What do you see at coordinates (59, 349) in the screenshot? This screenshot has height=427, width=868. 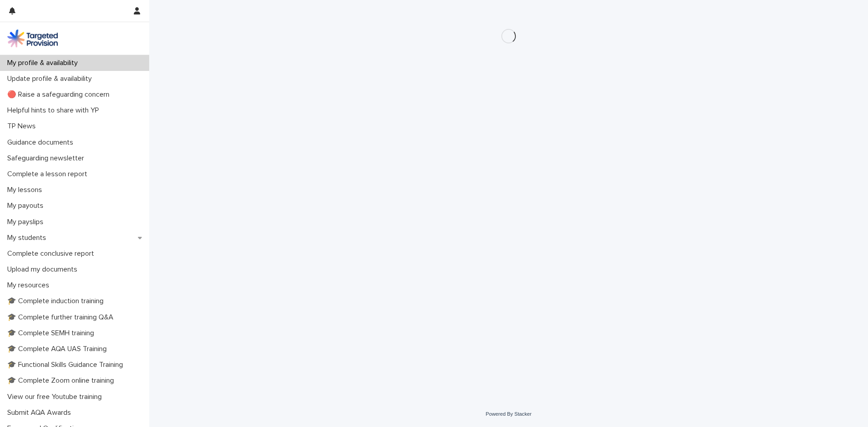 I see `p: 🎓 Complete AQA UAS Training` at bounding box center [59, 349].